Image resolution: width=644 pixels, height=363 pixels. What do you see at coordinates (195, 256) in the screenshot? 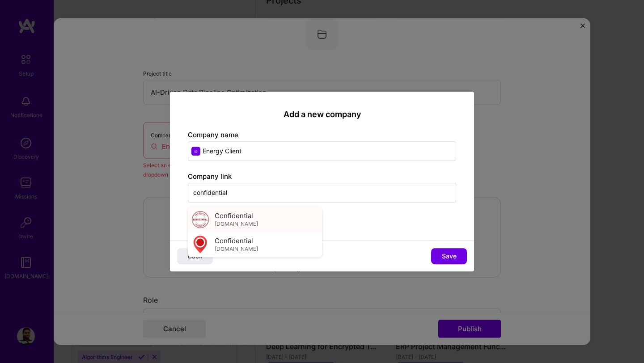
I see `button: Back` at bounding box center [195, 256].